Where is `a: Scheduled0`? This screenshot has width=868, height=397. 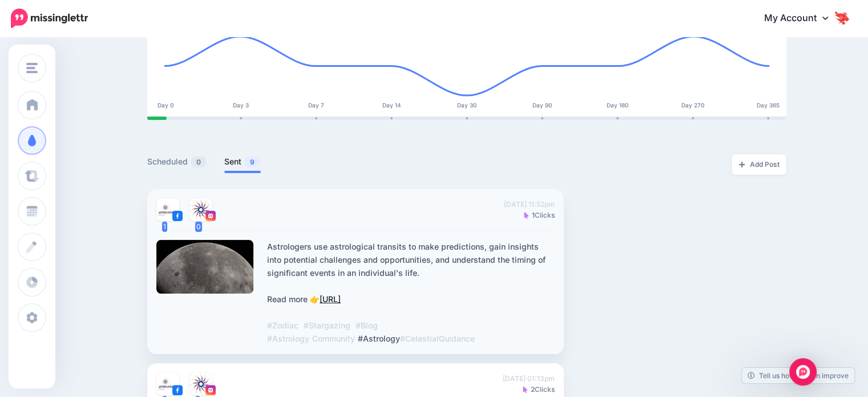
a: Scheduled0 is located at coordinates (177, 162).